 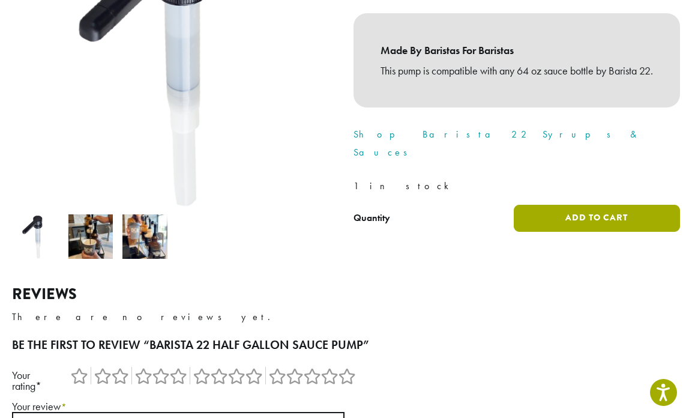 What do you see at coordinates (517, 71) in the screenshot?
I see `p: This pump is compatible with any 64 oz sauce bottle by Barista 22.` at bounding box center [517, 71].